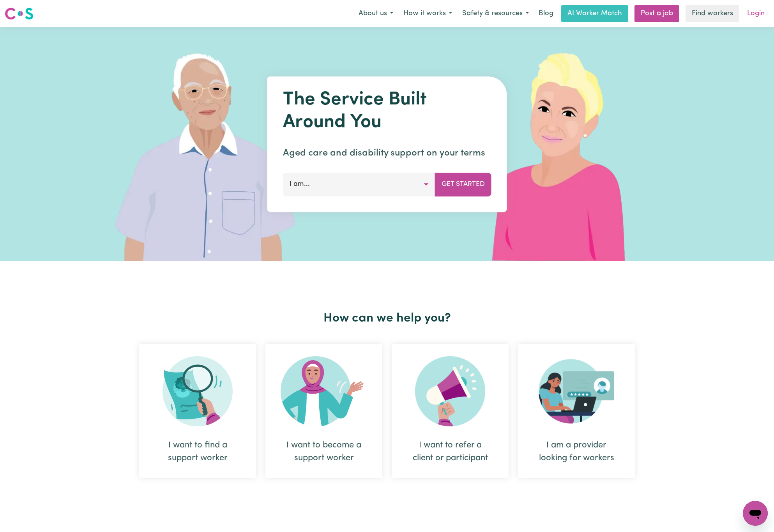 The height and width of the screenshot is (532, 774). I want to click on button: Safety & resources, so click(495, 14).